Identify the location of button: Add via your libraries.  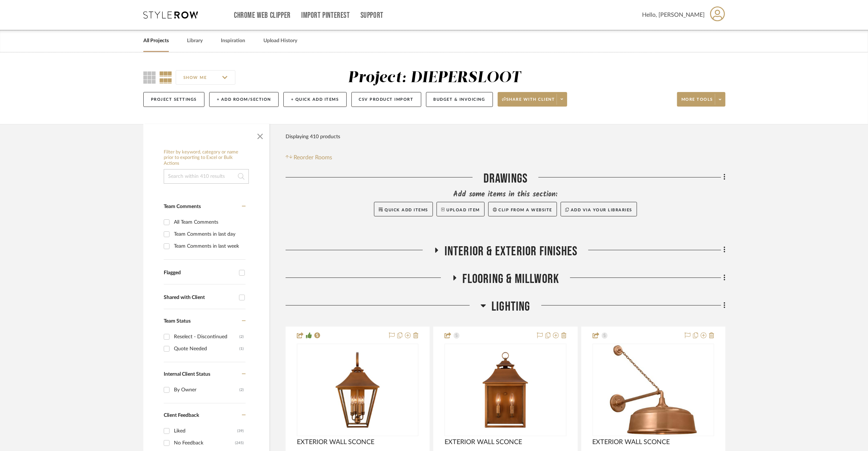
(598, 209).